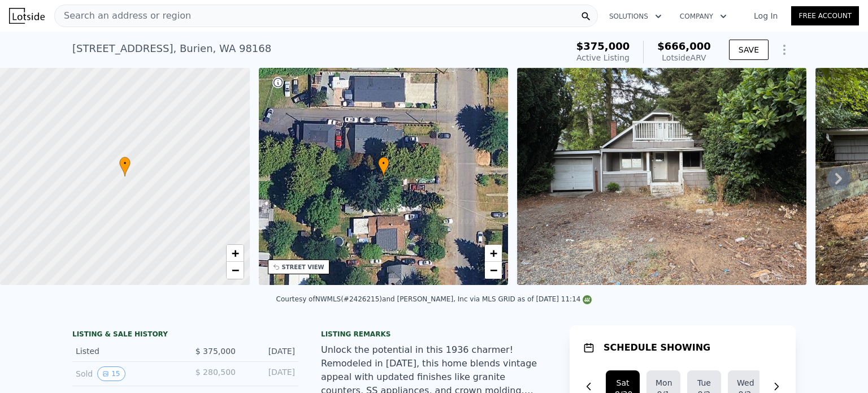 This screenshot has width=868, height=393. Describe the element at coordinates (749, 50) in the screenshot. I see `button: SAVE` at that location.